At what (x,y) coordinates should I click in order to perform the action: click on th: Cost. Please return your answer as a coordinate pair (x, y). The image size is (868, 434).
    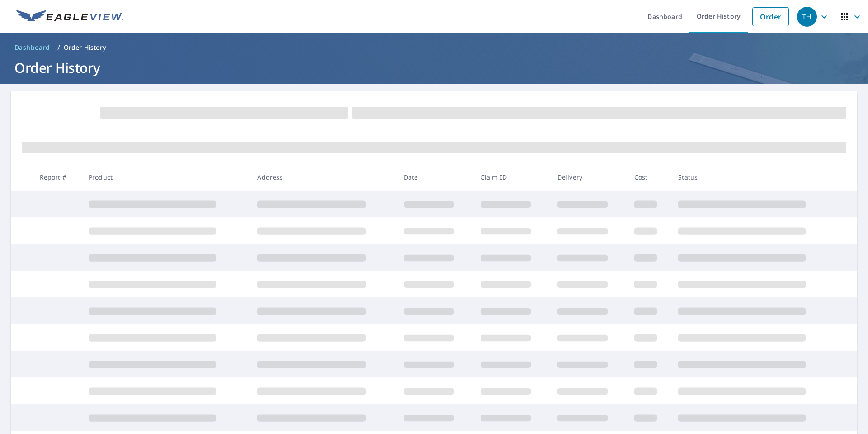
    Looking at the image, I should click on (649, 177).